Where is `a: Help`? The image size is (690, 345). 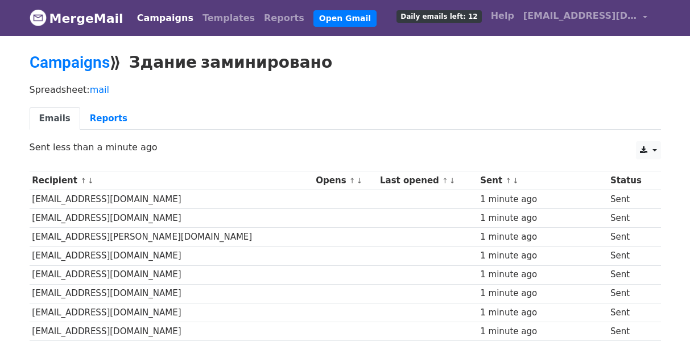
a: Help is located at coordinates (502, 16).